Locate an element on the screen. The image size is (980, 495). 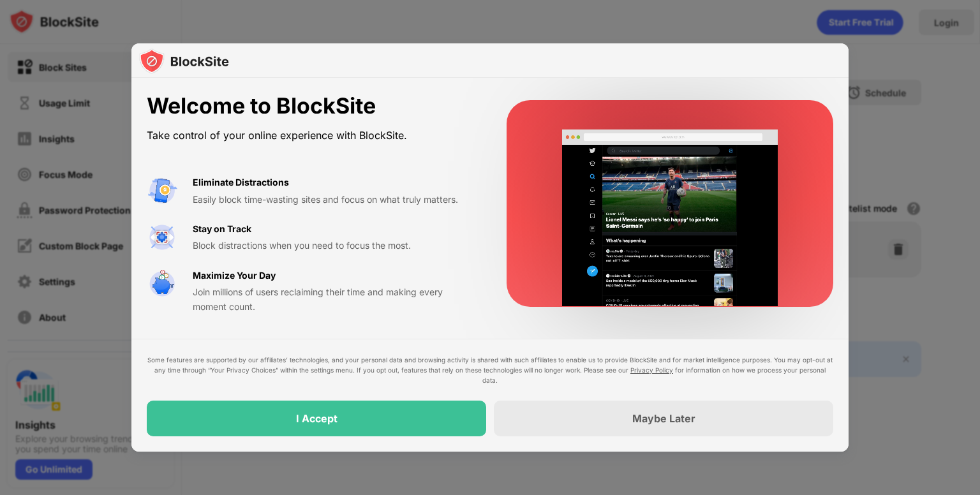
div: Block distractions when you need to focus the most. is located at coordinates (335, 246).